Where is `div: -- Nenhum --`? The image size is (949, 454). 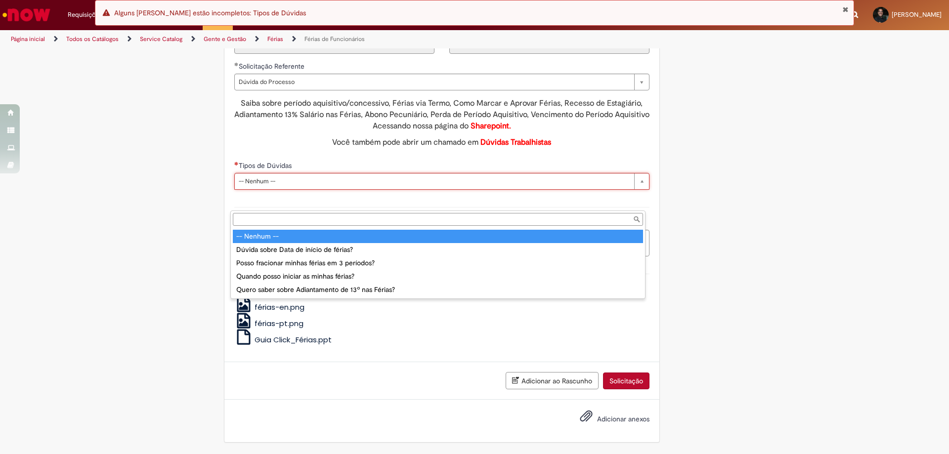
div: -- Nenhum -- is located at coordinates (438, 236).